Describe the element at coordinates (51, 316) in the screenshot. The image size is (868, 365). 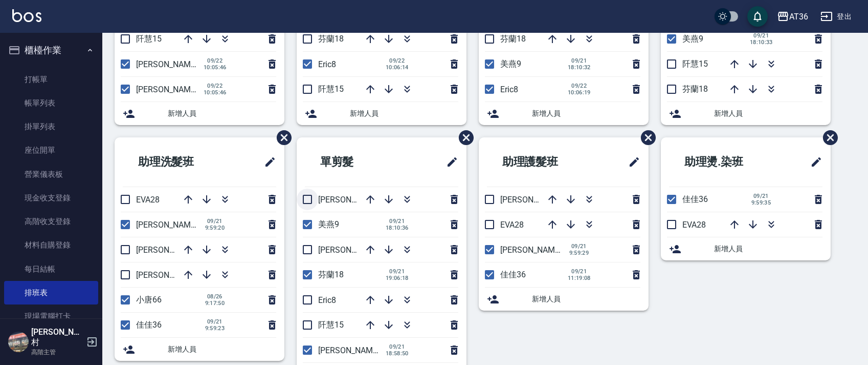
I see `a: 現場電腦打卡` at that location.